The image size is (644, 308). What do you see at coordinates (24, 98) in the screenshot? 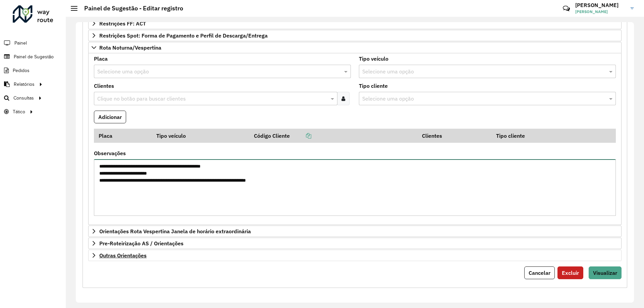
I see `span: Consultas` at bounding box center [24, 98].